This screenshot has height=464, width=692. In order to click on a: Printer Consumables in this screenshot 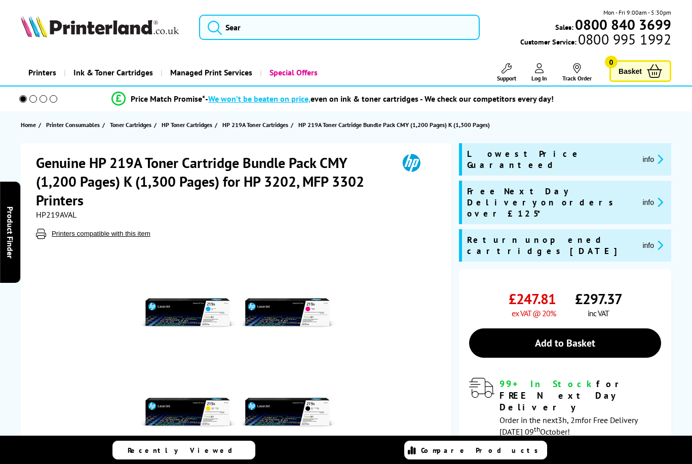, I will do `click(74, 125)`.